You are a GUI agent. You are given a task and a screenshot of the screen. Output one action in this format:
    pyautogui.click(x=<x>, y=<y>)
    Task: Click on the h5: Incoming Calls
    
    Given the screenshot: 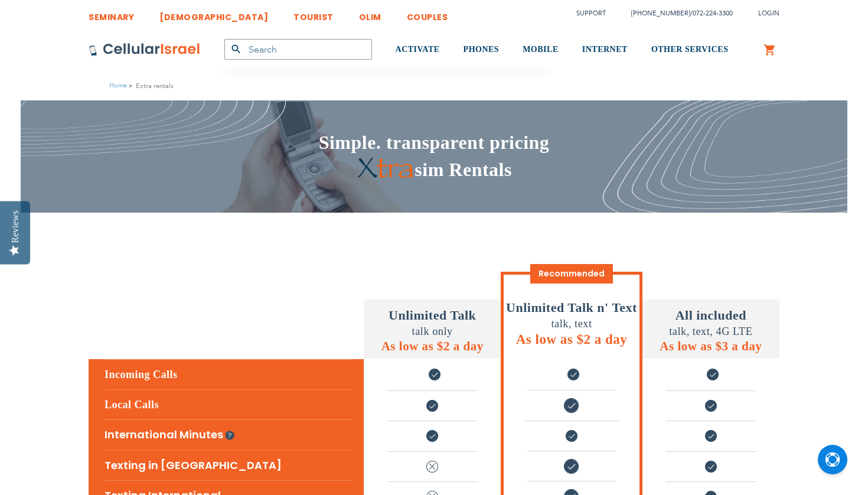 What is the action you would take?
    pyautogui.click(x=228, y=374)
    